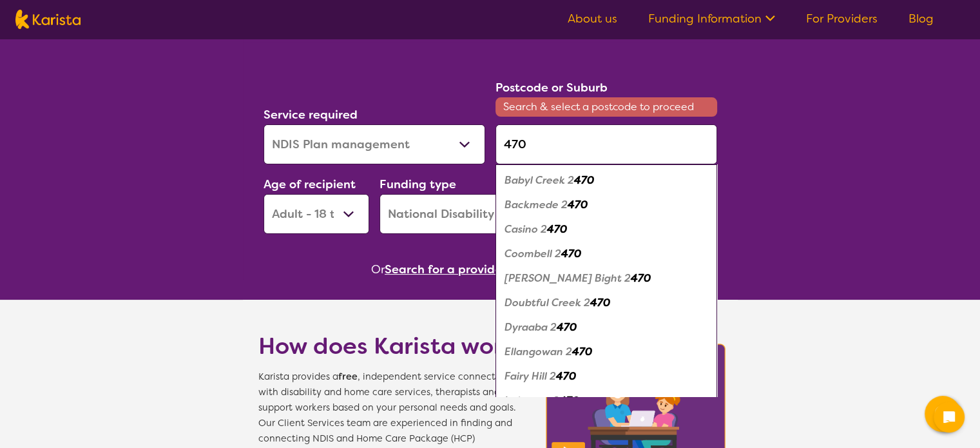  Describe the element at coordinates (530, 375) in the screenshot. I see `em: Fairy Hill 2` at that location.